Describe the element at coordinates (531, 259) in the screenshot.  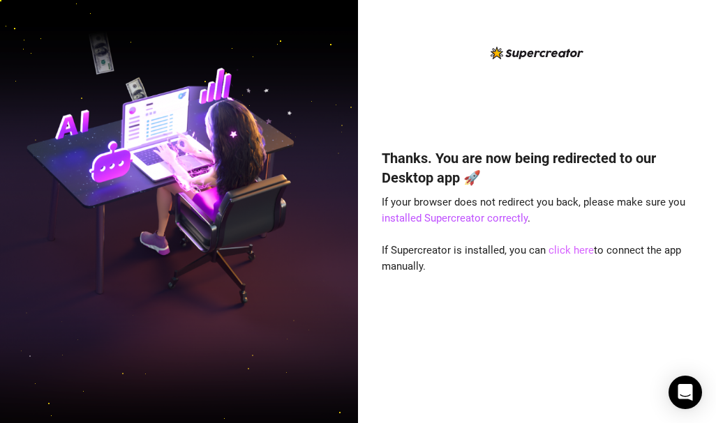
I see `span: If Supercreator is installed, you can to connect the app manually.` at that location.